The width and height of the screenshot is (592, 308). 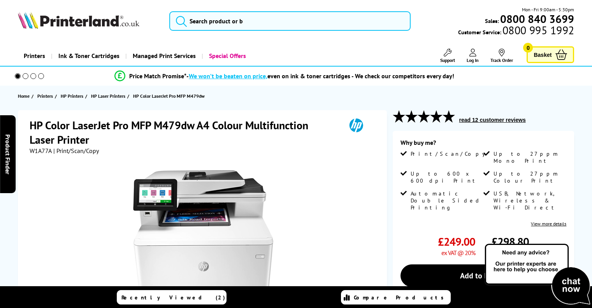 I want to click on span: 0, so click(x=528, y=47).